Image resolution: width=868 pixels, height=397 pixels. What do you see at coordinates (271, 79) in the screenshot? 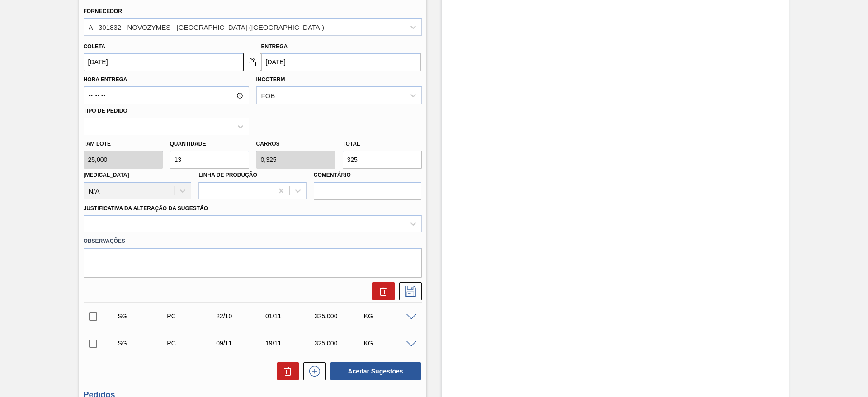
I see `label: Incoterm` at bounding box center [271, 79].